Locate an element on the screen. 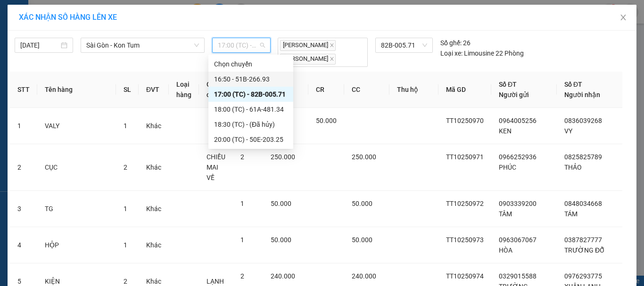 The height and width of the screenshot is (286, 644). span: TT10250974 is located at coordinates (465, 276).